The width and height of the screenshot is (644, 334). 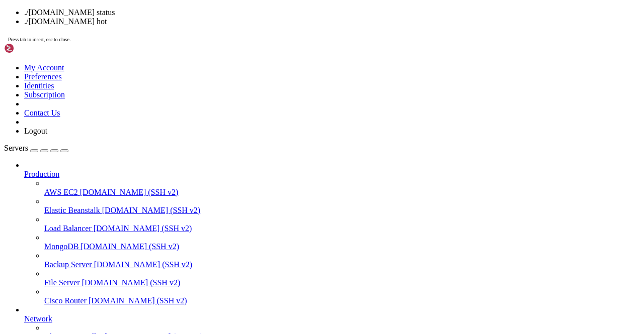 What do you see at coordinates (33, 48) in the screenshot?
I see `img: Shellngn` at bounding box center [33, 48].